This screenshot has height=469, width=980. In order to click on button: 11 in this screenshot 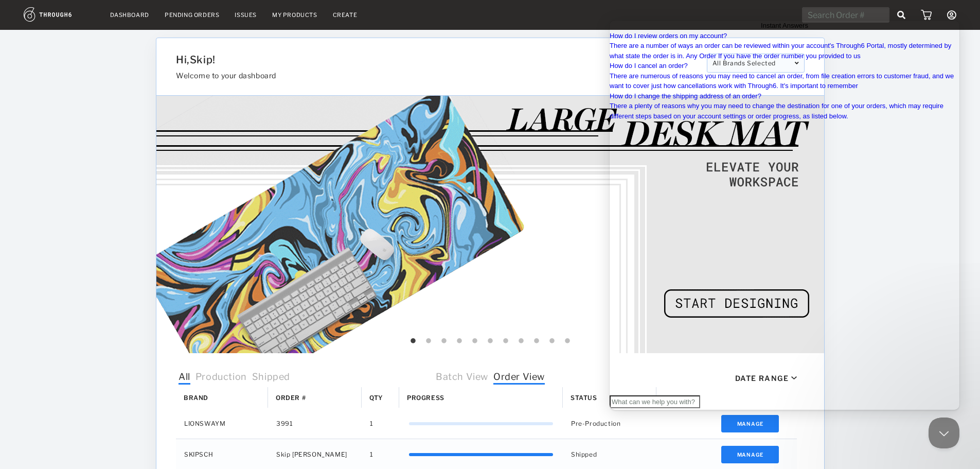, I will do `click(567, 341)`.